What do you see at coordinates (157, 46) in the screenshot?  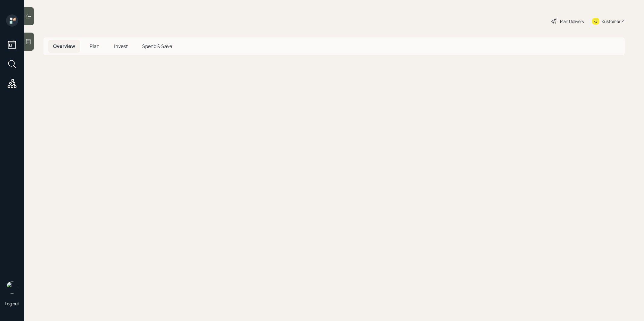 I see `span: Spend & Save` at bounding box center [157, 46].